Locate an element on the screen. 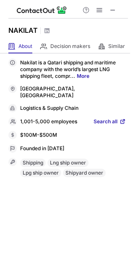  h1: NAKILAT is located at coordinates (23, 30).